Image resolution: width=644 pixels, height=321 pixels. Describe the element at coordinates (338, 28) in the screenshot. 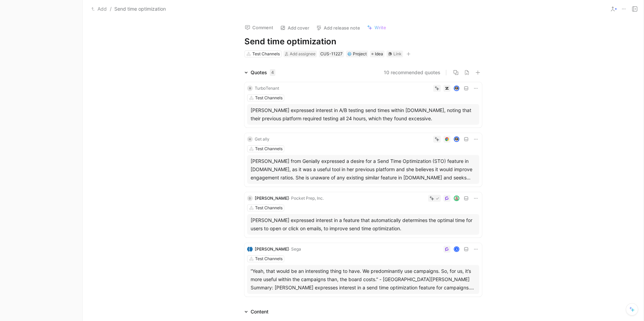

I see `button: Add release note` at that location.